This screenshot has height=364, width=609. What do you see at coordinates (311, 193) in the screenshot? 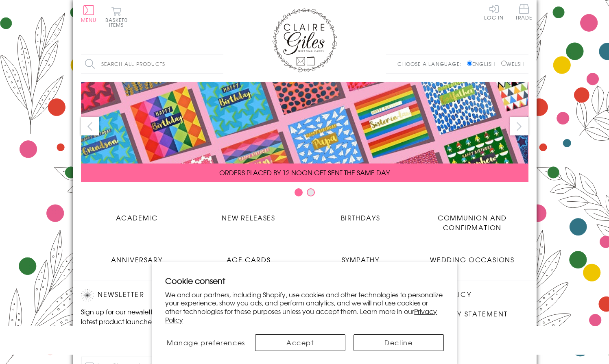
I see `button: Carousel Page 2` at bounding box center [311, 193].